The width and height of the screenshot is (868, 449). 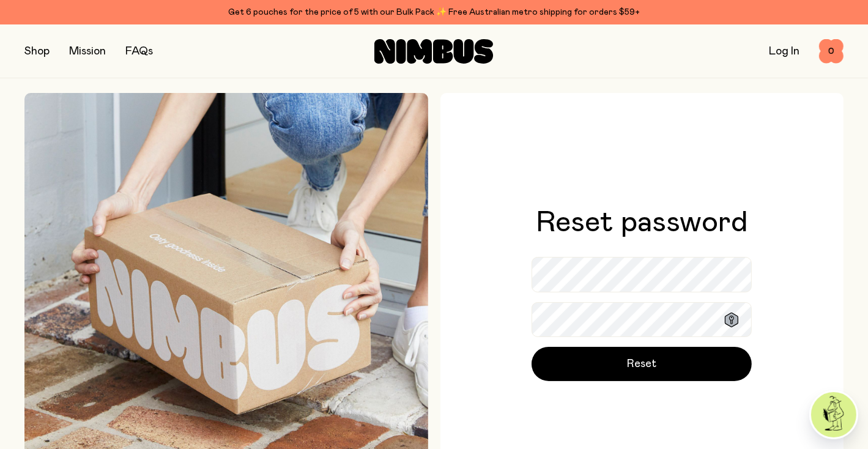 What do you see at coordinates (642, 363) in the screenshot?
I see `button: Reset` at bounding box center [642, 363].